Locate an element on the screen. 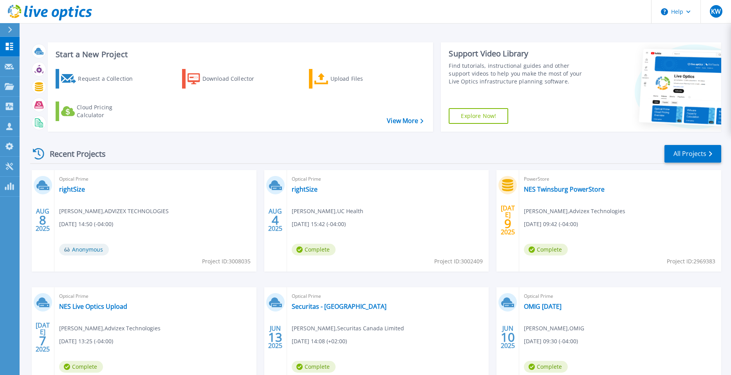 Image resolution: width=731 pixels, height=375 pixels. a: Cloud Pricing Calculator is located at coordinates (99, 111).